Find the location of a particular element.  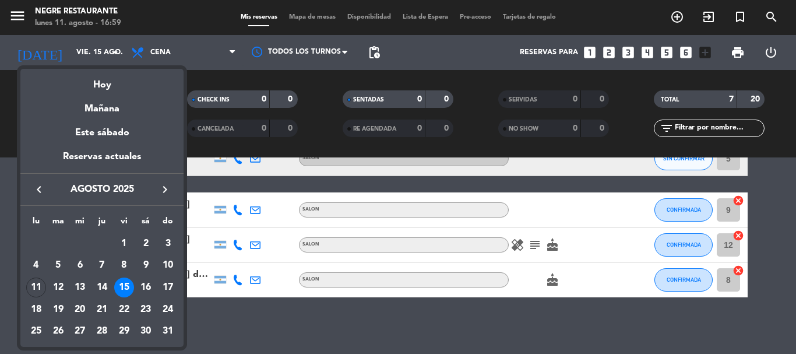

div: Reservas actuales is located at coordinates (102, 161).